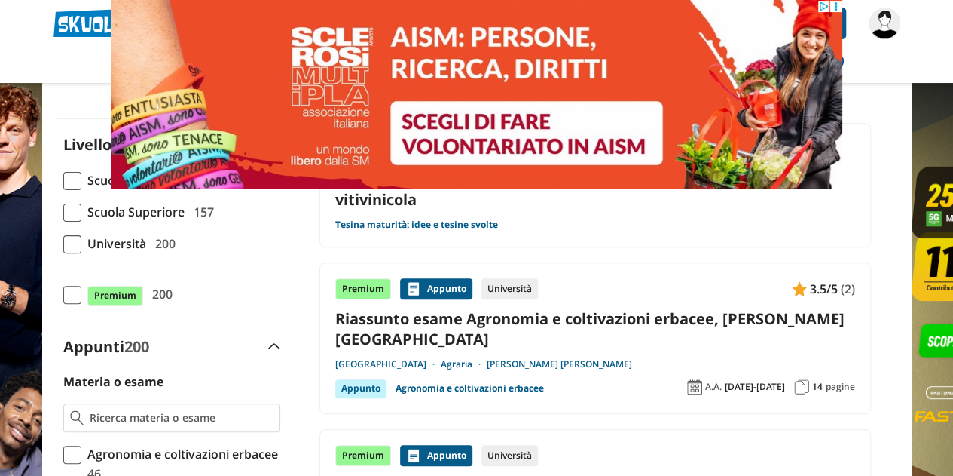 The width and height of the screenshot is (953, 476). What do you see at coordinates (113, 381) in the screenshot?
I see `label: Materia o esame` at bounding box center [113, 381].